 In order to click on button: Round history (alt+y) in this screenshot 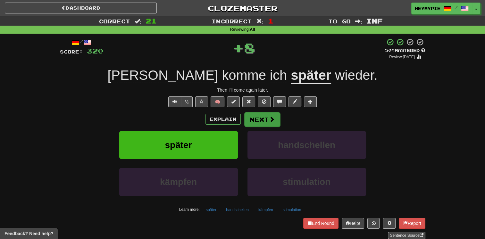, I will do `click(373, 223)`.